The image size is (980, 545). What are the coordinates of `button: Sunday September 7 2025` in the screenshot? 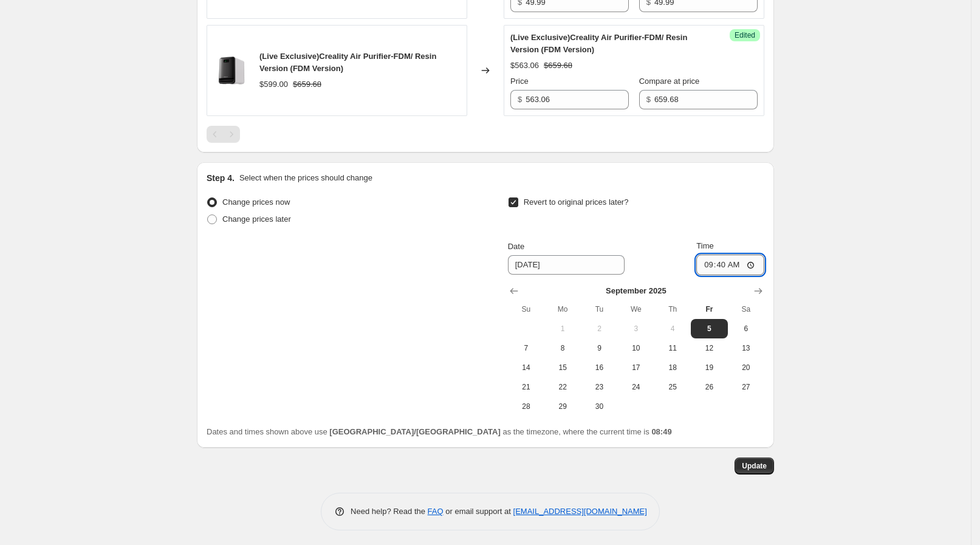 It's located at (526, 348).